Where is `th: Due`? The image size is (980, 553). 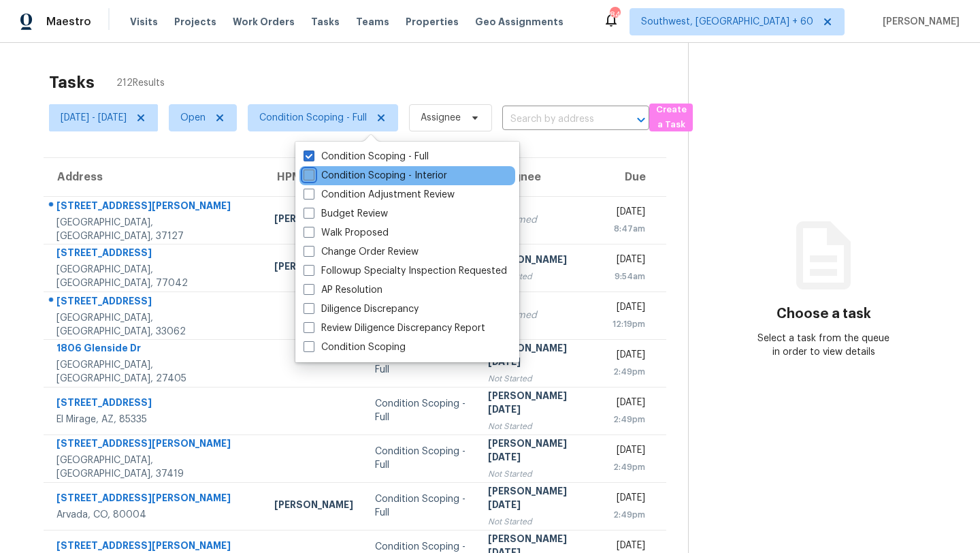
th: Due is located at coordinates (633, 177).